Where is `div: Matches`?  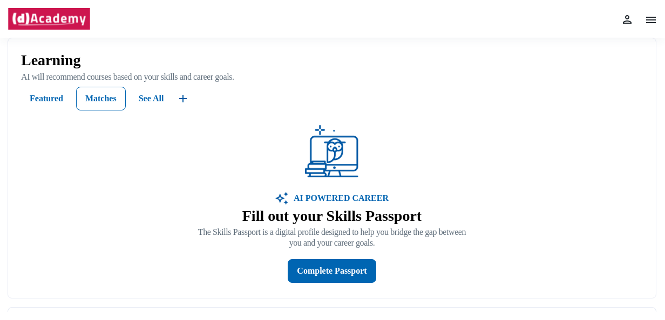
div: Matches is located at coordinates (101, 99).